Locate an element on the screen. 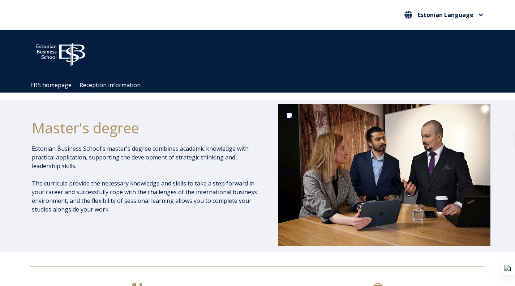 The image size is (515, 286). img: ebs_logo2016_white is located at coordinates (61, 53).